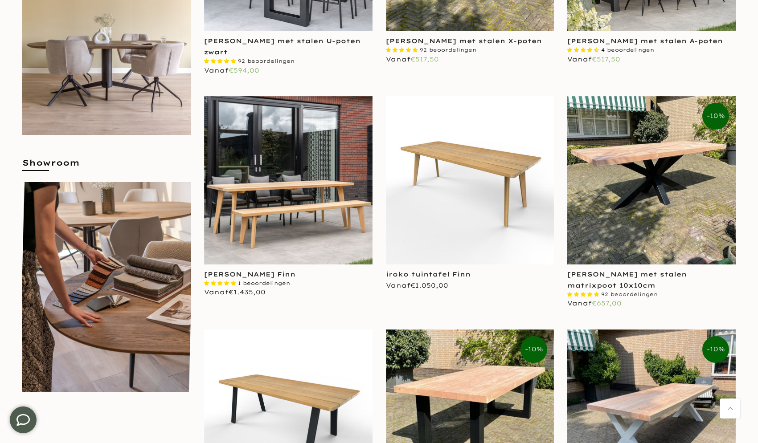 Image resolution: width=758 pixels, height=443 pixels. What do you see at coordinates (730, 408) in the screenshot?
I see `a: Terug naar boven` at bounding box center [730, 408].